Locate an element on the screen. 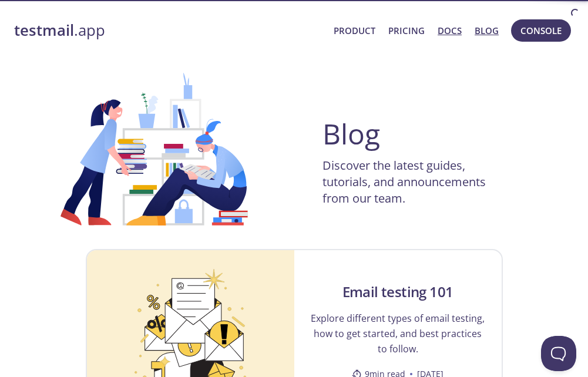 This screenshot has height=377, width=588. h2: Email testing 101 is located at coordinates (398, 292).